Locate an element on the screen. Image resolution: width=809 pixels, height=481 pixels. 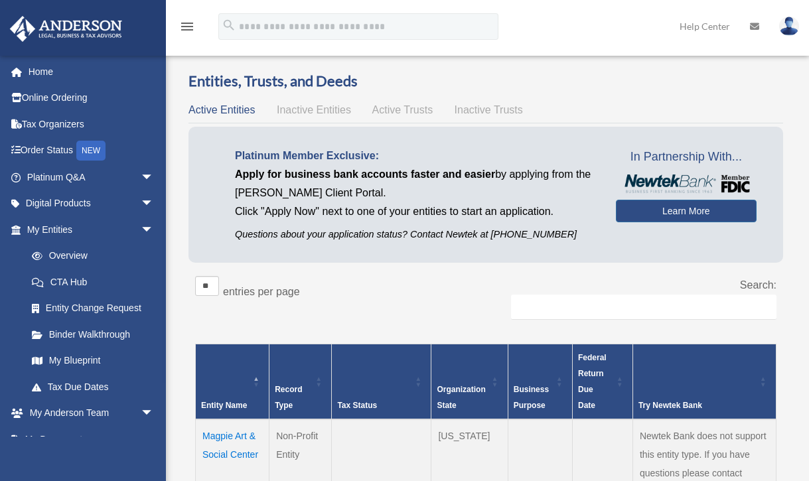
th: Organization State: Activate to sort is located at coordinates (469, 382).